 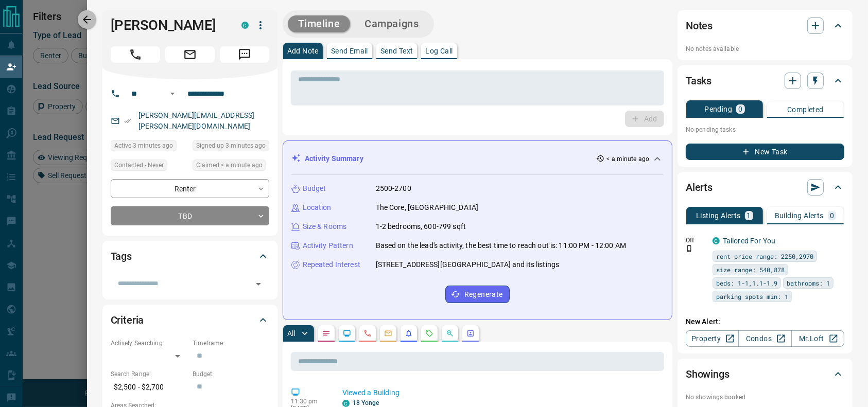 I want to click on div: Showings, so click(x=765, y=374).